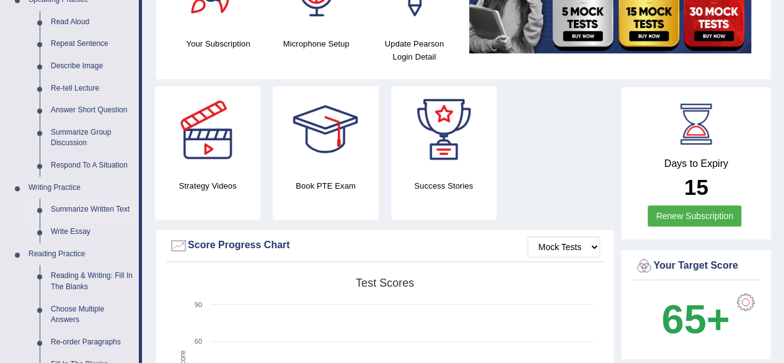 The width and height of the screenshot is (784, 363). What do you see at coordinates (92, 66) in the screenshot?
I see `a: Describe Image` at bounding box center [92, 66].